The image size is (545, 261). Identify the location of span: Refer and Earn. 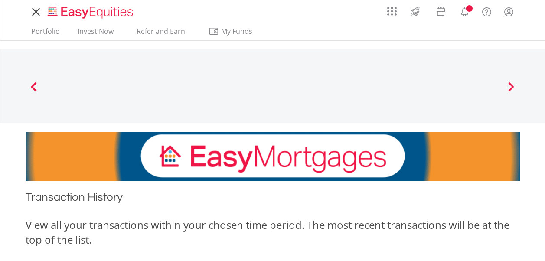
(161, 31).